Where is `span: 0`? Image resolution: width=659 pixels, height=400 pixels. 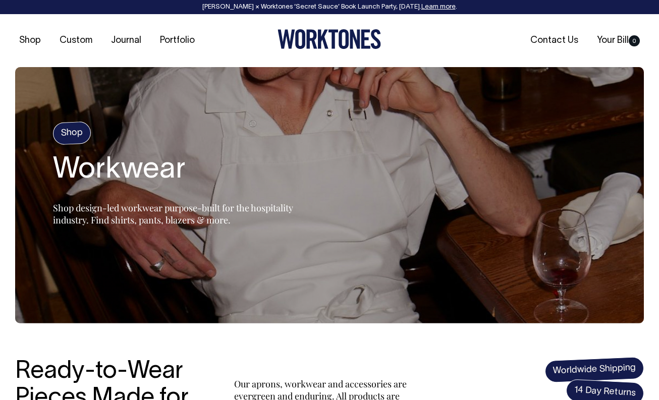 span: 0 is located at coordinates (634, 41).